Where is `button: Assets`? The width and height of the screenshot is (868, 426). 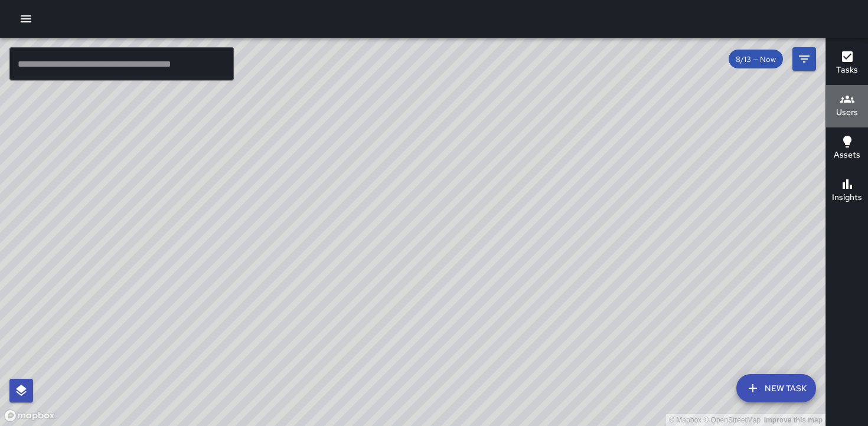
button: Assets is located at coordinates (846, 149).